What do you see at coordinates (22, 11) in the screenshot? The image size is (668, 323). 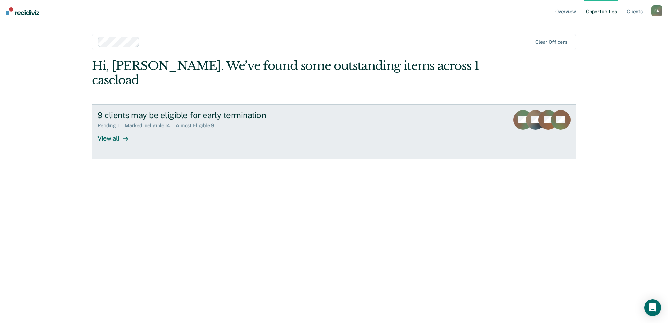 I see `img: Recidiviz` at bounding box center [22, 11].